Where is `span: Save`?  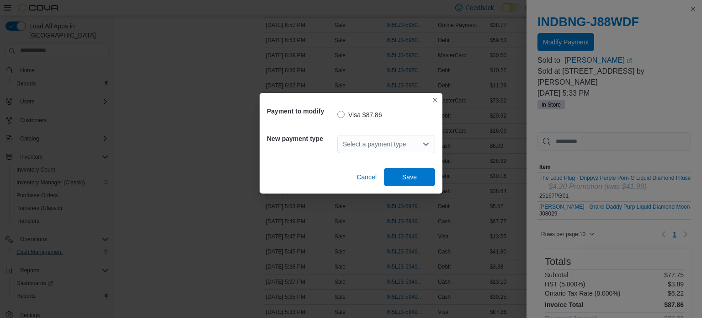
span: Save is located at coordinates (410, 177).